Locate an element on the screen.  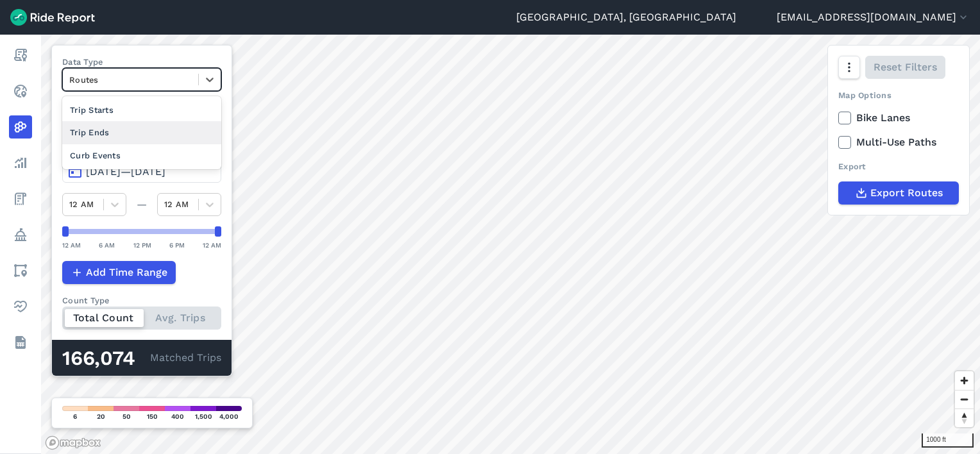
label: Data Type is located at coordinates (142, 62).